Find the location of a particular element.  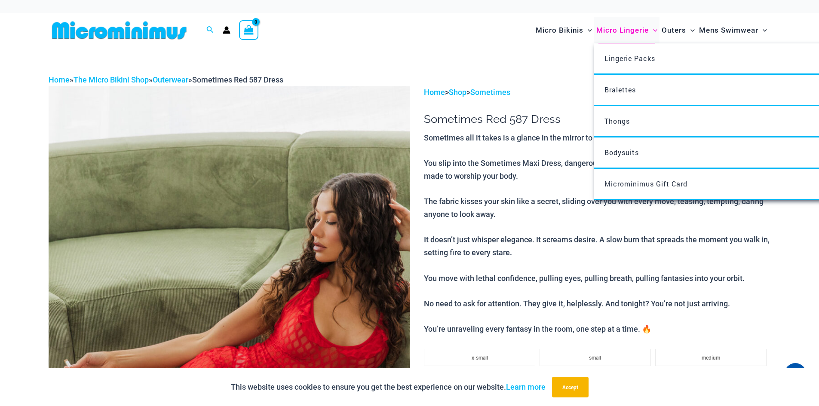

h1: Sometimes Red 587 Dress is located at coordinates (597, 119).